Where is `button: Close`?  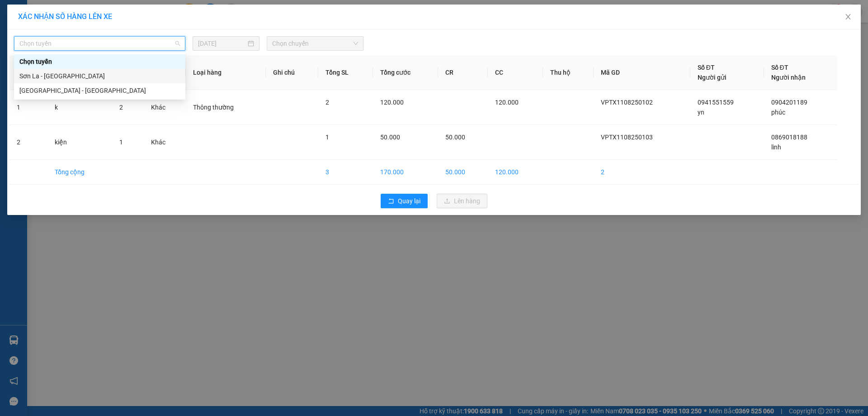
button: Close is located at coordinates (848, 17).